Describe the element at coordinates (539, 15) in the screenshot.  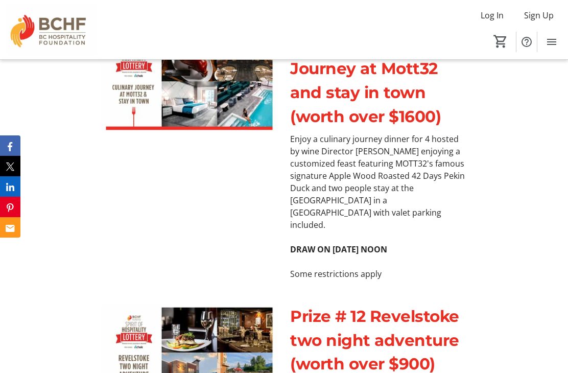
I see `span: Sign Up` at that location.